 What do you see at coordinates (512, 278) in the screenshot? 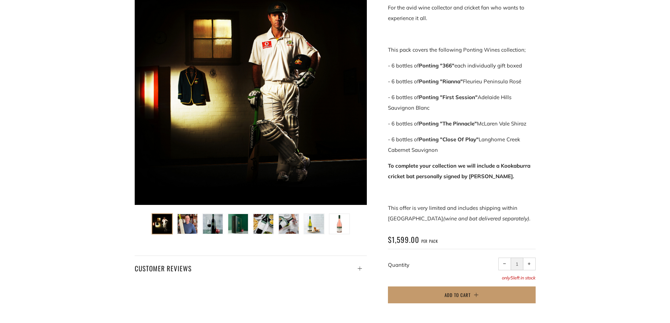
I see `span: 5` at bounding box center [512, 278].